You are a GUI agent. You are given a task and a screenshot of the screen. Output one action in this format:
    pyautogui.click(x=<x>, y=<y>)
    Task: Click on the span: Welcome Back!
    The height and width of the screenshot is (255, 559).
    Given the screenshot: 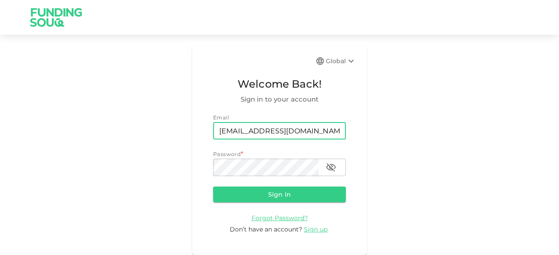 What is the action you would take?
    pyautogui.click(x=279, y=84)
    